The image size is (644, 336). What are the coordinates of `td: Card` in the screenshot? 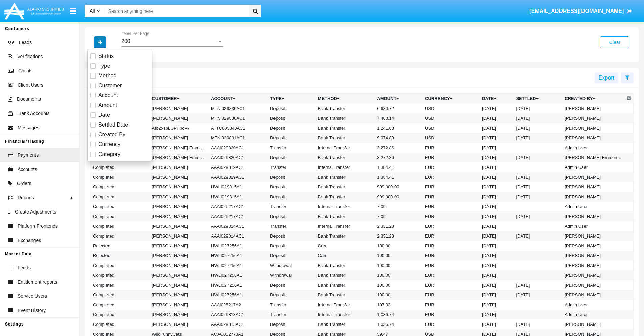 It's located at (345, 256).